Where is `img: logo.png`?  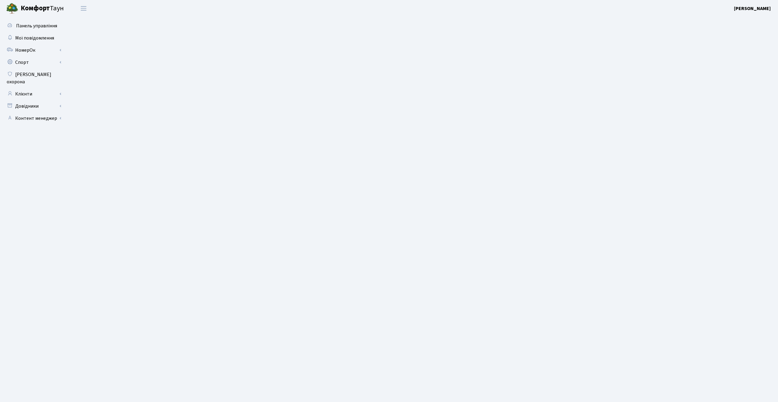
img: logo.png is located at coordinates (12, 9).